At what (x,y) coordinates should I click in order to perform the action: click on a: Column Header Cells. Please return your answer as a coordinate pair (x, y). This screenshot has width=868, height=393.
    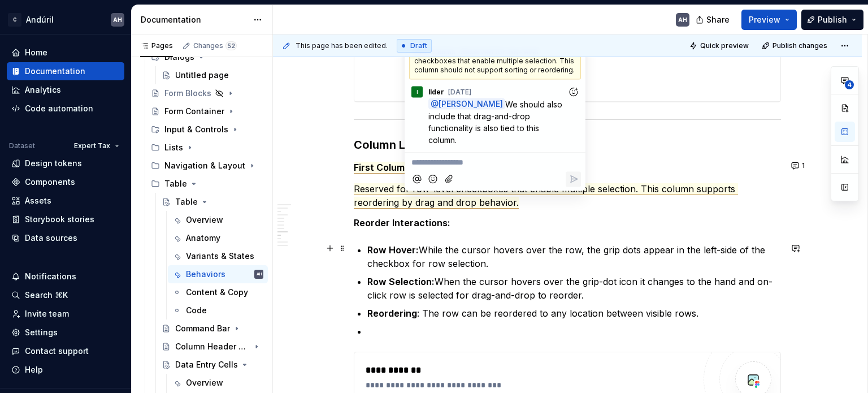
    Looking at the image, I should click on (213, 346).